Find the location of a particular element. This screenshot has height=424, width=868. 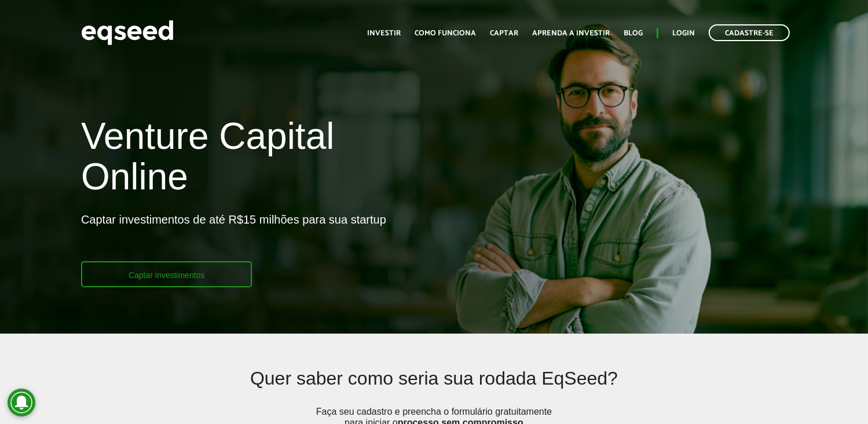

a: Captar investimentos is located at coordinates (167, 274).